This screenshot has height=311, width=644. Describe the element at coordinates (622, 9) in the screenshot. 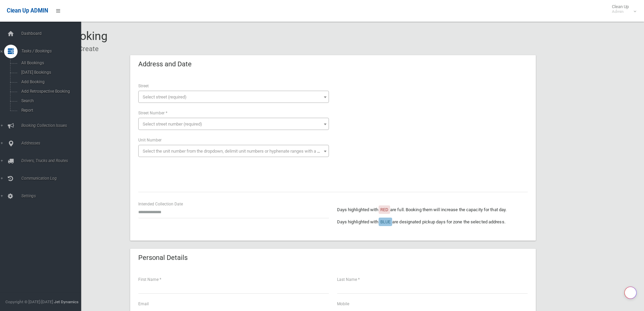

I see `span: Clean Up` at that location.